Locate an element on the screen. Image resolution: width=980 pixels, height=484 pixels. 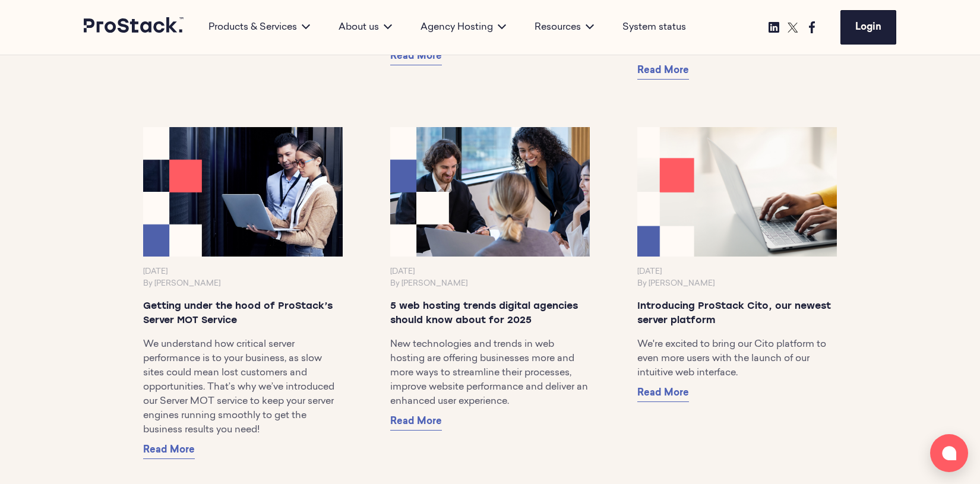
p: We understand how critical server performance is to your business, as slow sites could mean lost ... is located at coordinates (243, 387).